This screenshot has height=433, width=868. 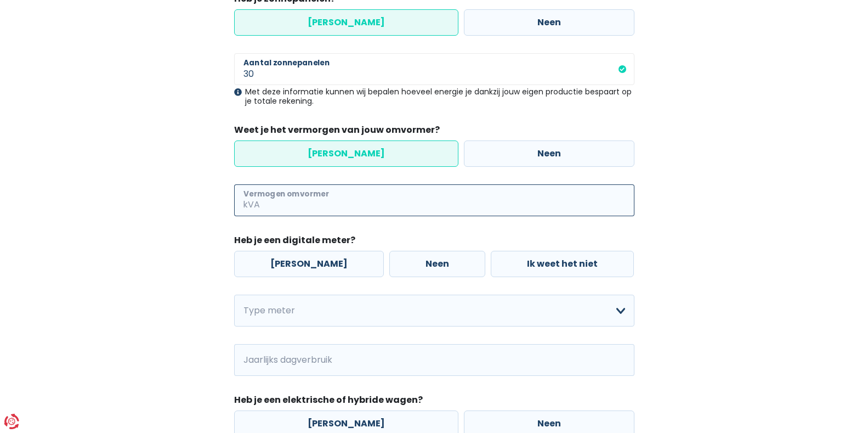 I want to click on legend: Heb je een digitale meter?, so click(x=434, y=242).